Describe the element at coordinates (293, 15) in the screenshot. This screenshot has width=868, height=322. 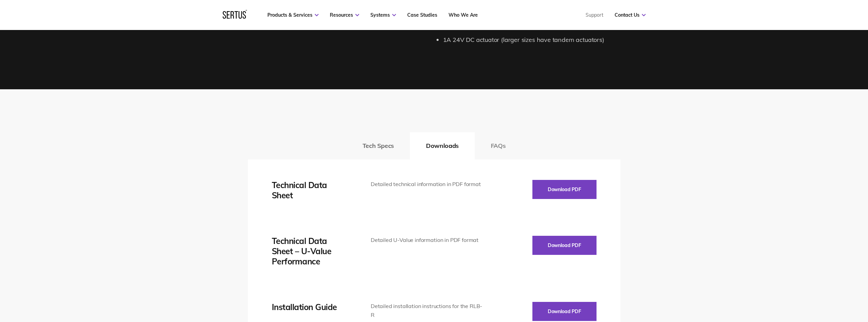
I see `a: Products & Services` at that location.